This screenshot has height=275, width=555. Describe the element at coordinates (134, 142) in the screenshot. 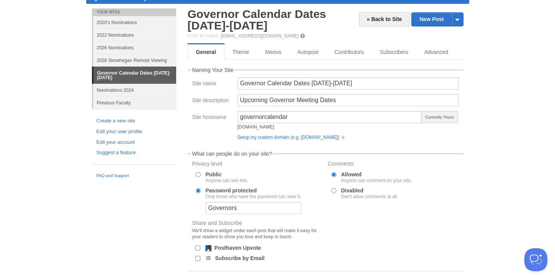

I see `a: Edit your account` at that location.